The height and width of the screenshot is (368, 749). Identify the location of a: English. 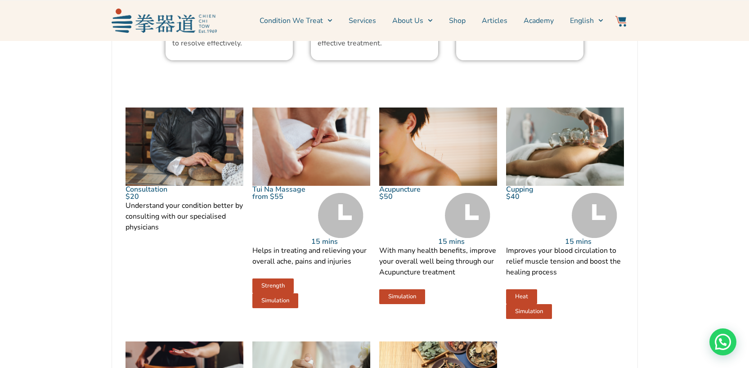
(587, 21).